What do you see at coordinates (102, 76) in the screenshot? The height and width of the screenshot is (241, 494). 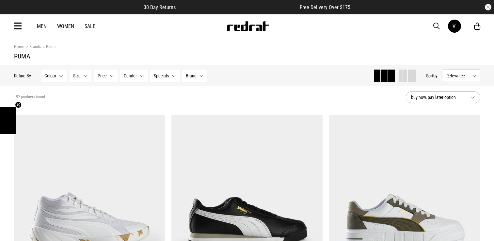 I see `span: Price` at bounding box center [102, 76].